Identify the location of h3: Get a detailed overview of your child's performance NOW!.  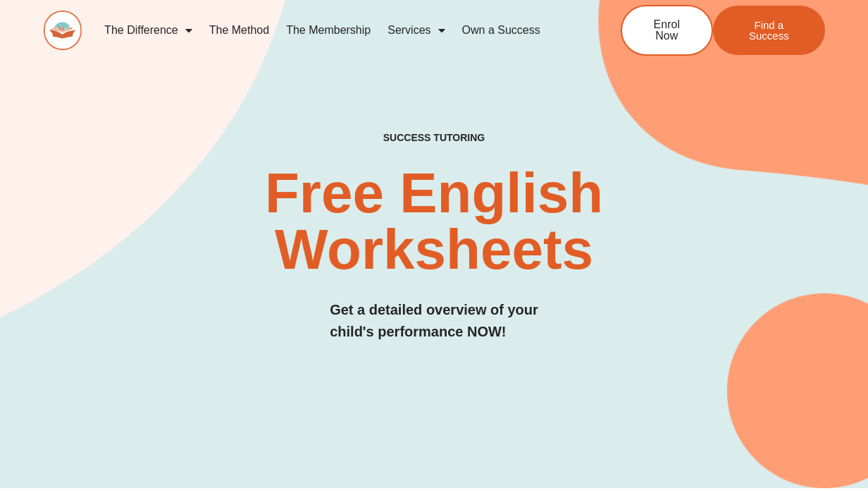
(434, 321).